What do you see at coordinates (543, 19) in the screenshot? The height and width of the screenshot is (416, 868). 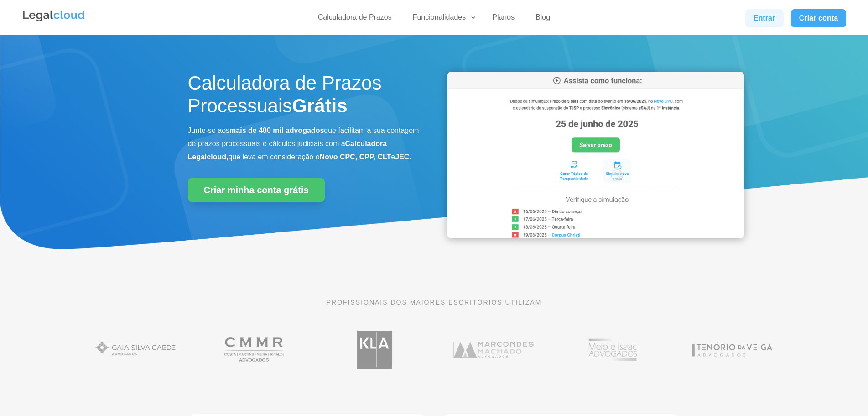 I see `a: Blog` at bounding box center [543, 19].